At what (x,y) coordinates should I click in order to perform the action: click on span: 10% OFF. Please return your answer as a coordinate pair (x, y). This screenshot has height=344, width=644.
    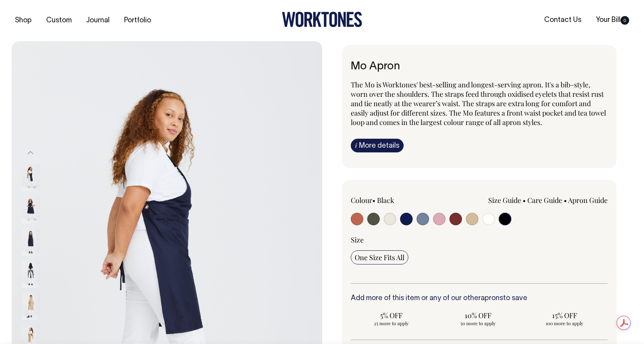
    Looking at the image, I should click on (478, 316).